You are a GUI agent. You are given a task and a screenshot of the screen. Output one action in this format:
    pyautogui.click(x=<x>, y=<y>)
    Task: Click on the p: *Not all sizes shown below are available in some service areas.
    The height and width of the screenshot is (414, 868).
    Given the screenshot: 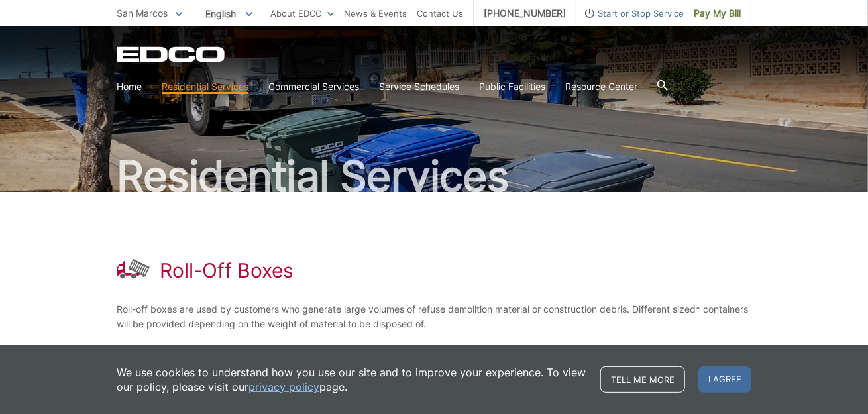 What is the action you would take?
    pyautogui.click(x=434, y=350)
    